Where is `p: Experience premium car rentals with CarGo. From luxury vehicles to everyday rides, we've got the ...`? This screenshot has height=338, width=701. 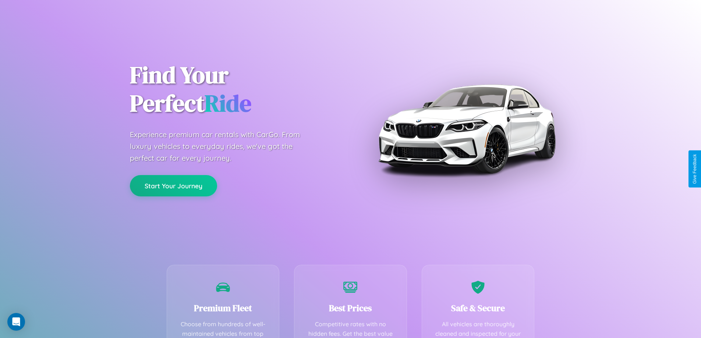 p: Experience premium car rentals with CarGo. From luxury vehicles to everyday rides, we've got the ... is located at coordinates (222, 146).